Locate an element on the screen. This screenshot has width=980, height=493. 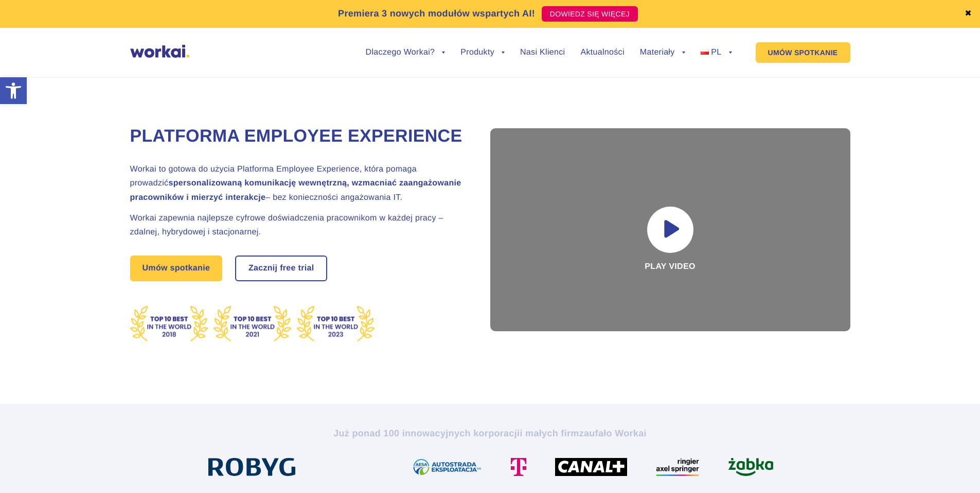
a: Aktualności is located at coordinates (602, 53).